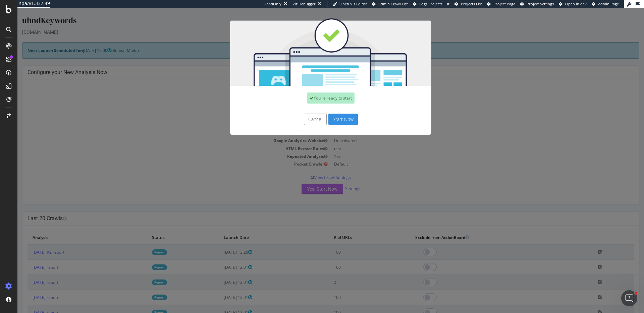 Image resolution: width=644 pixels, height=313 pixels. Describe the element at coordinates (572, 4) in the screenshot. I see `a: Open in dev` at that location.